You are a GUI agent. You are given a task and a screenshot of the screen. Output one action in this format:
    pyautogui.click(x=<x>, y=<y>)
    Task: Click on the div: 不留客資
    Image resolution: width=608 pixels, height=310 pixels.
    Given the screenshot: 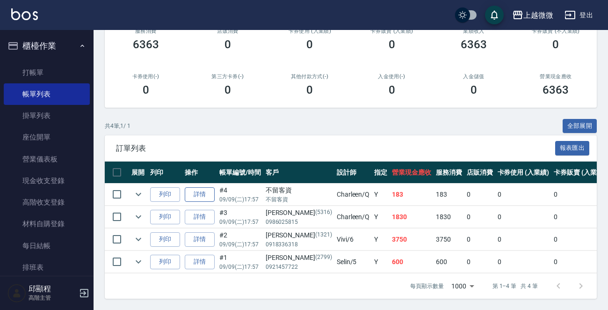 What is the action you would take?
    pyautogui.click(x=299, y=190)
    